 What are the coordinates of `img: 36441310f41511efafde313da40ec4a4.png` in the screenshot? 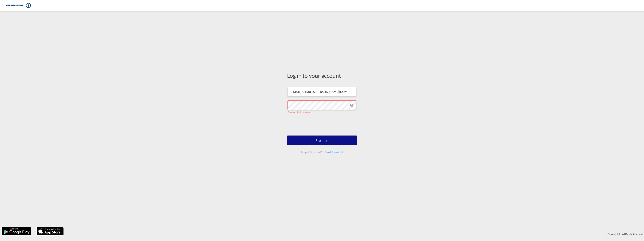 It's located at (18, 6).